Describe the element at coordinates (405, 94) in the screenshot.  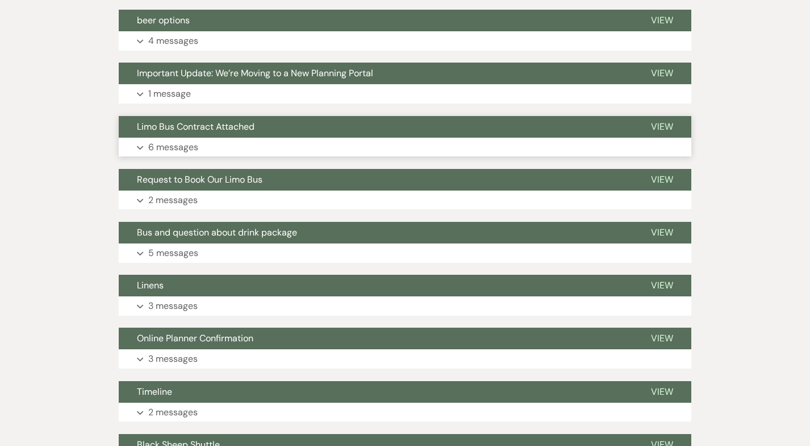
I see `button: 1 message` at that location.